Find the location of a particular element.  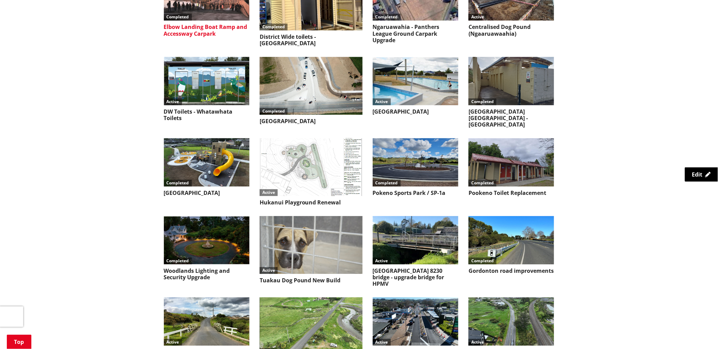

h3: Ngaruawahia - Panthers League Ground Carpark Upgrade is located at coordinates (415, 34).